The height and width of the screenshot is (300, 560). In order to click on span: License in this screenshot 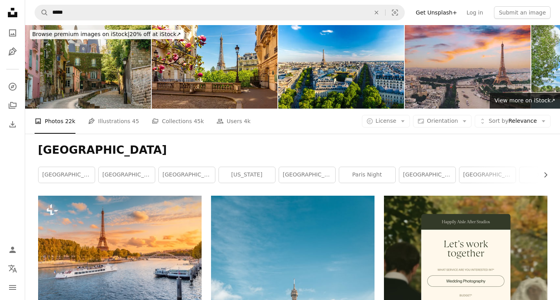, I will do `click(386, 121)`.